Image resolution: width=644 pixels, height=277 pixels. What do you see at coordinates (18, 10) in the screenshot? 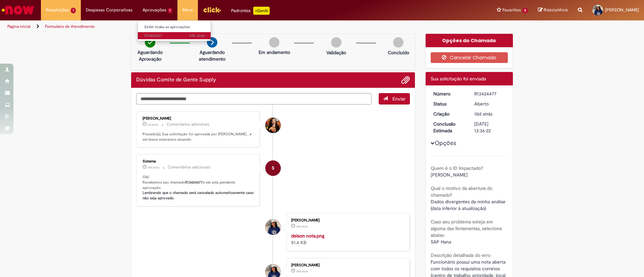
I see `img: ServiceNow` at bounding box center [18, 10].